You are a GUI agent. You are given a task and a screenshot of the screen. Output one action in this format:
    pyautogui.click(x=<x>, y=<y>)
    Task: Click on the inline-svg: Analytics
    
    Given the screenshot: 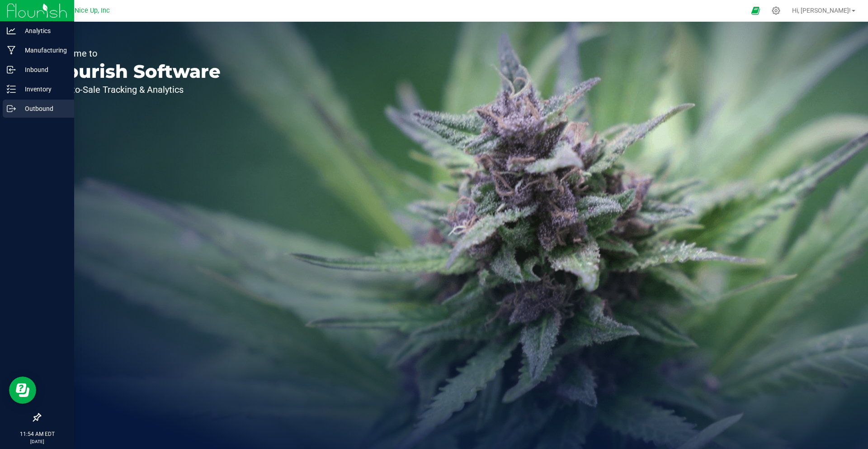 What is the action you would take?
    pyautogui.click(x=12, y=30)
    